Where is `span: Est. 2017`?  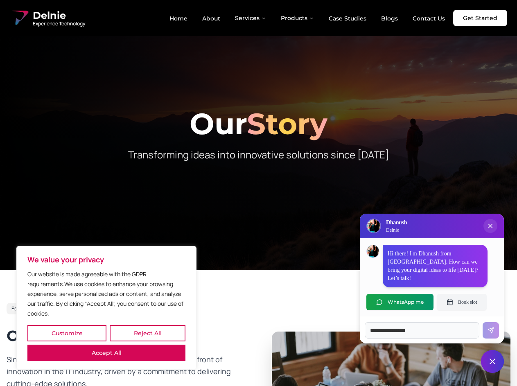 span: Est. 2017 is located at coordinates (21, 309).